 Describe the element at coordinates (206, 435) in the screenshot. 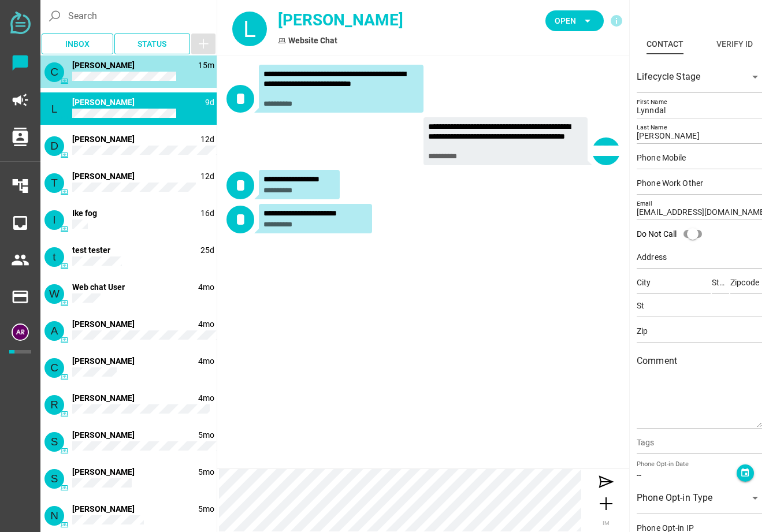

I see `span: 1745897069` at that location.